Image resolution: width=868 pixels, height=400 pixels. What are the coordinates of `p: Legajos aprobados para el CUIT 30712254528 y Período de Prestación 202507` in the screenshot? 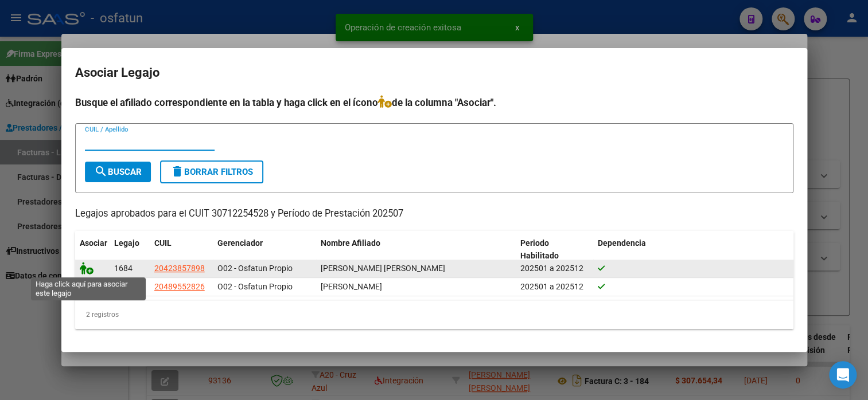 It's located at (435, 214).